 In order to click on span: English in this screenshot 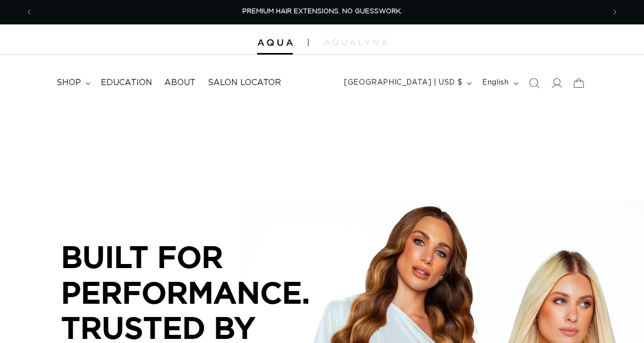, I will do `click(495, 83)`.